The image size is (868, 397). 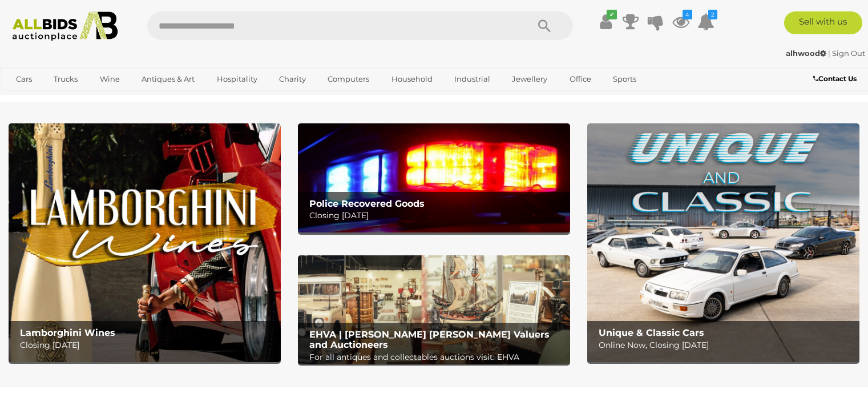 What do you see at coordinates (412, 79) in the screenshot?
I see `a: Household` at bounding box center [412, 79].